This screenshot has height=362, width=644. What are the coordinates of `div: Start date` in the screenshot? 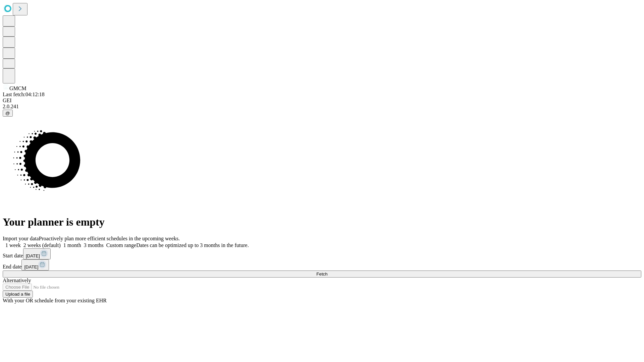 It's located at (322, 254).